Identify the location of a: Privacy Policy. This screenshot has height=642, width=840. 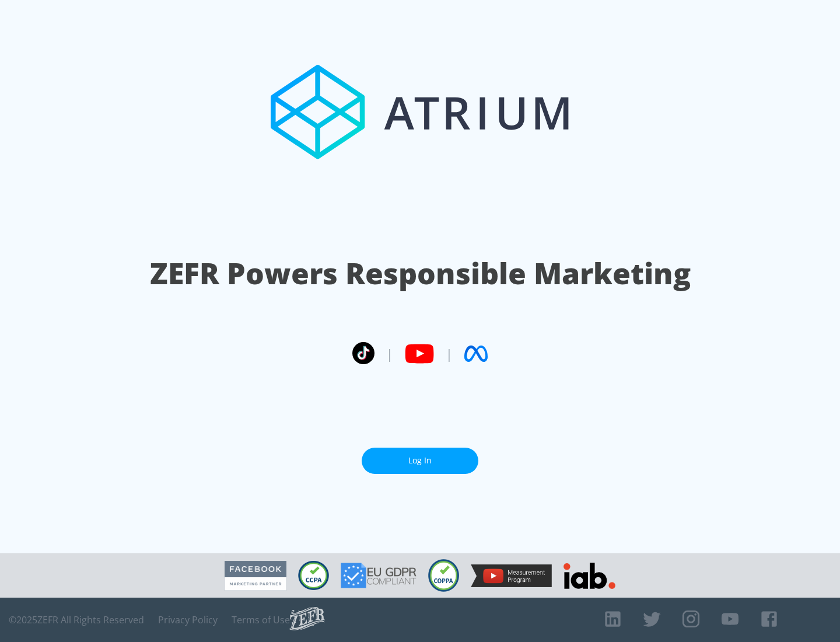
(188, 619).